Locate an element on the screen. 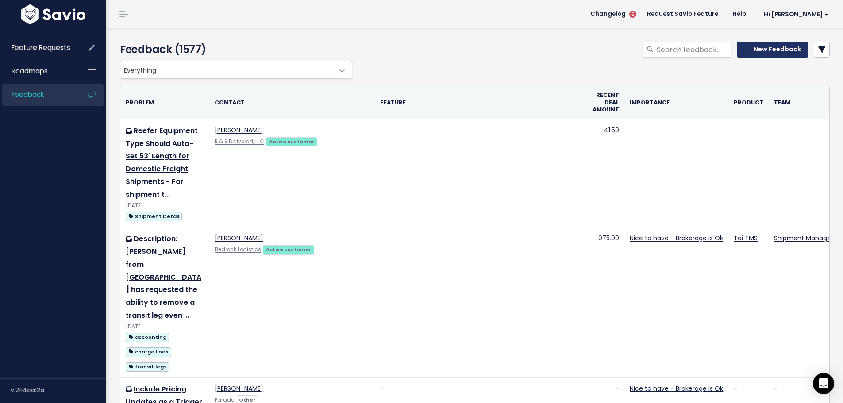 Image resolution: width=843 pixels, height=403 pixels. td: 41.50 is located at coordinates (606, 173).